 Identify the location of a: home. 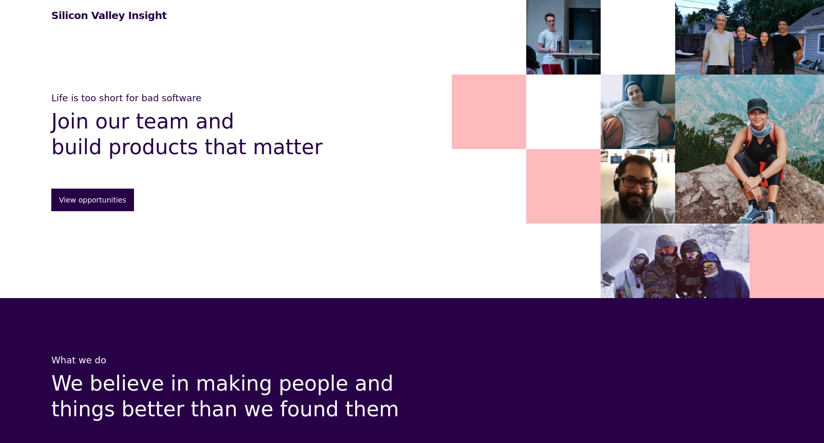
(109, 15).